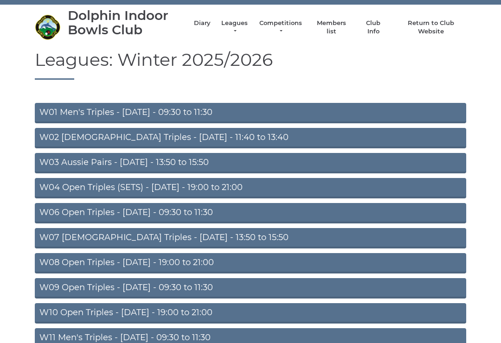 Image resolution: width=501 pixels, height=343 pixels. What do you see at coordinates (126, 23) in the screenshot?
I see `div: Dolphin Indoor Bowls Club` at bounding box center [126, 23].